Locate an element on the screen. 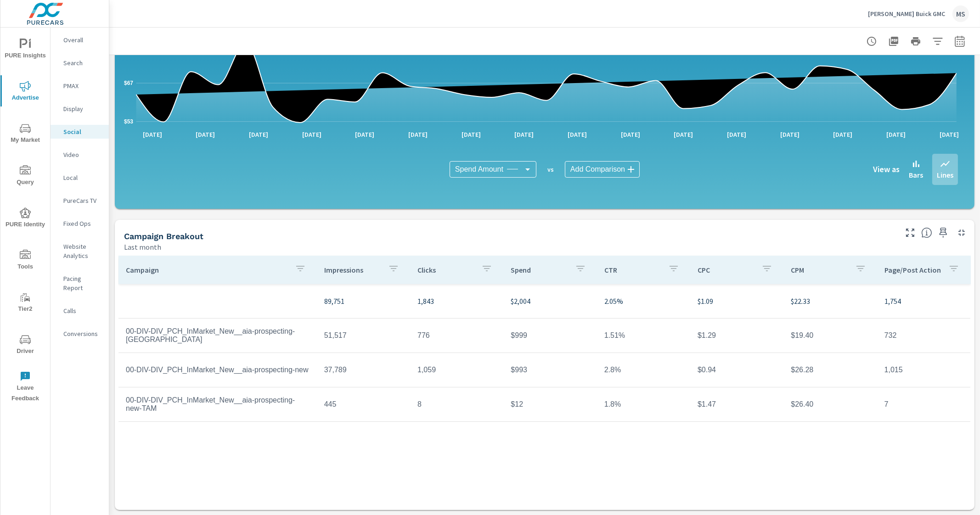  p: Pacing Report is located at coordinates (82, 283).